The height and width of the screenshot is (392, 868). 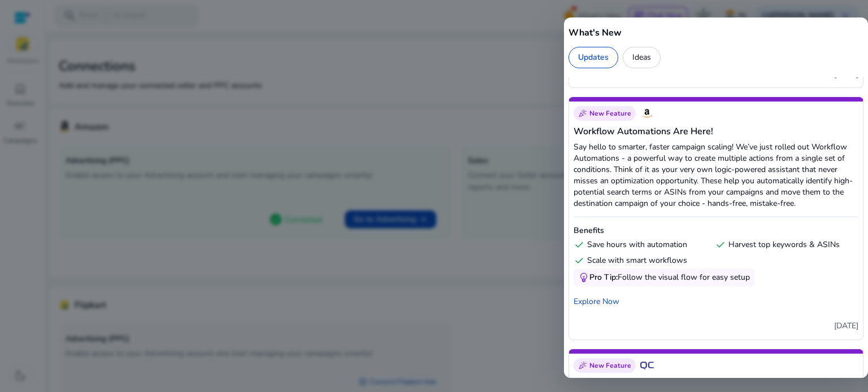 I want to click on span: Pro Tip:, so click(x=604, y=277).